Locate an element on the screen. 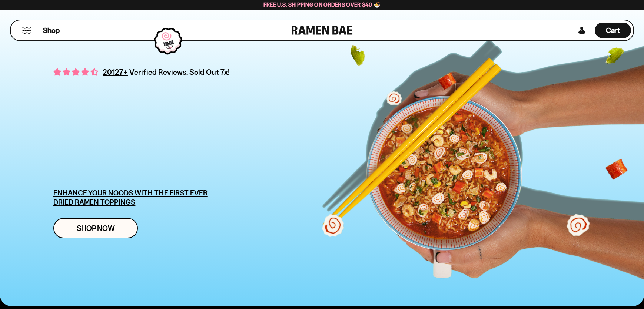  a: Shop Now is located at coordinates (96, 228).